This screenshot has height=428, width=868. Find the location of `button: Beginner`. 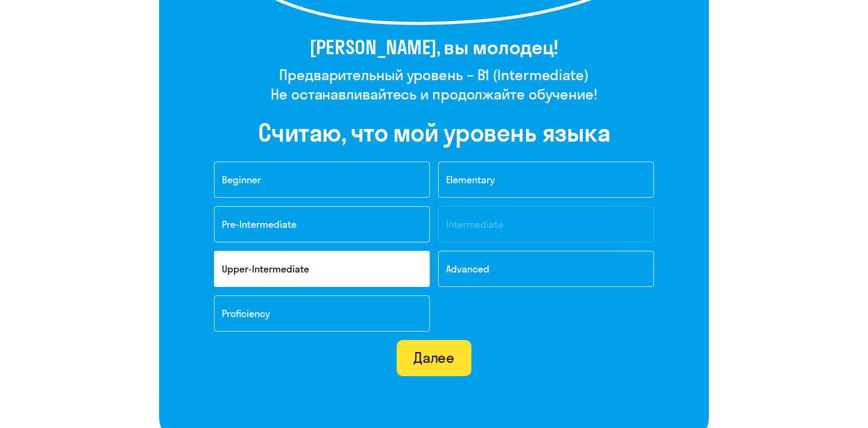

button: Beginner is located at coordinates (322, 180).